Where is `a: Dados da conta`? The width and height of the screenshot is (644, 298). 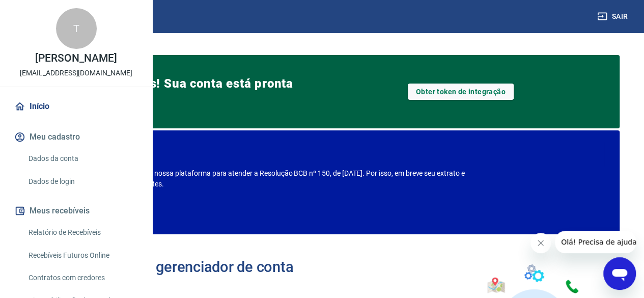 a: Dados da conta is located at coordinates (82, 158).